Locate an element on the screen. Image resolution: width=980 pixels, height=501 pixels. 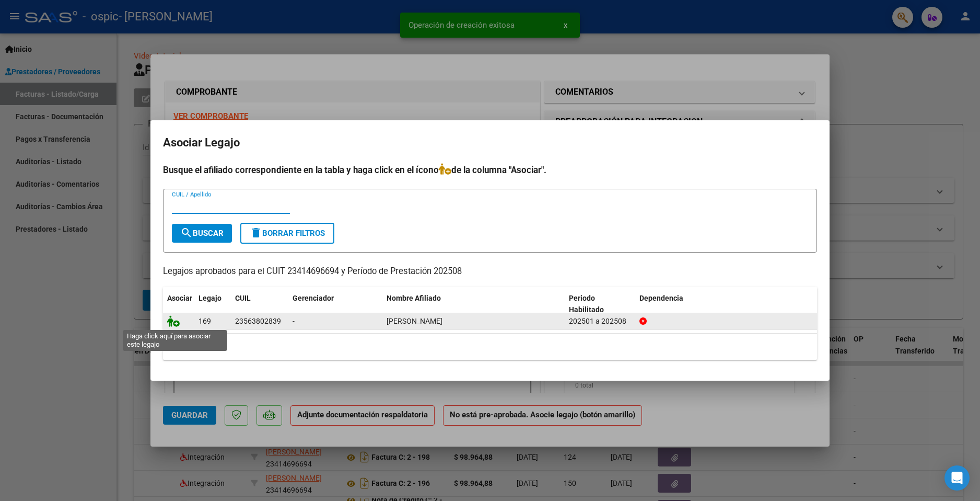
mat-icon: search is located at coordinates (187, 233).